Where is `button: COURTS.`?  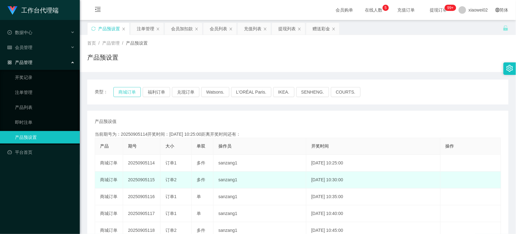 button: COURTS. is located at coordinates (345, 92).